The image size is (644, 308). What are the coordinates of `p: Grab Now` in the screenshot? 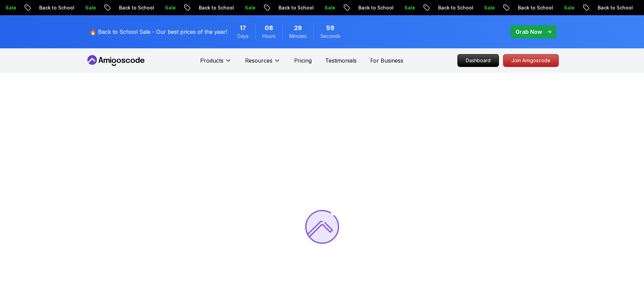 It's located at (528, 32).